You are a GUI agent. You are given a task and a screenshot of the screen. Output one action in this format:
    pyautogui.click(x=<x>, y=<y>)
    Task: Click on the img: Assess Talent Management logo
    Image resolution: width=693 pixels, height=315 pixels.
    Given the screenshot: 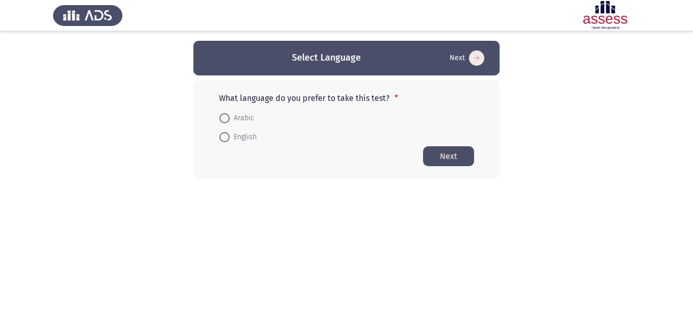 What is the action you would take?
    pyautogui.click(x=88, y=15)
    